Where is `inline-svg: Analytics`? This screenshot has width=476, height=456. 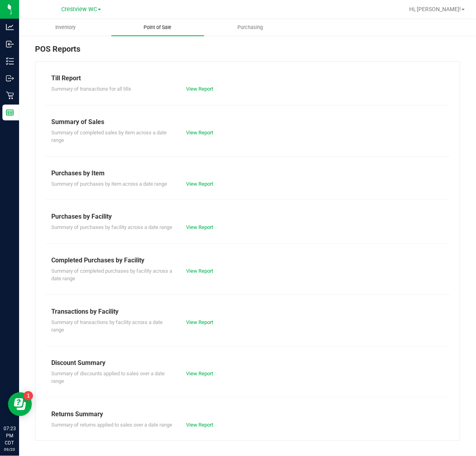 inline-svg: Analytics is located at coordinates (10, 27).